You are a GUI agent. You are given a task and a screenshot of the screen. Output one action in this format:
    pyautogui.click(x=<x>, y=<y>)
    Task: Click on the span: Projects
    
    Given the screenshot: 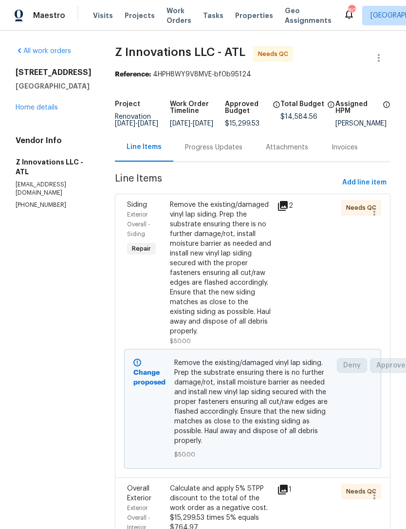 What is the action you would take?
    pyautogui.click(x=140, y=16)
    